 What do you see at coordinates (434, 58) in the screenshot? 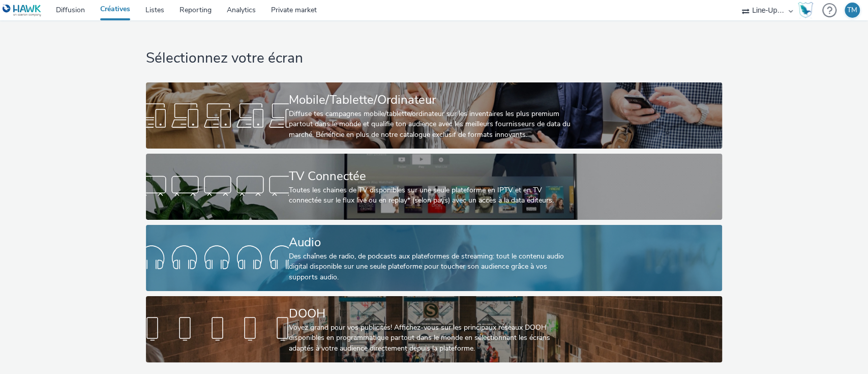
I see `h1: Sélectionnez votre écran` at bounding box center [434, 58].